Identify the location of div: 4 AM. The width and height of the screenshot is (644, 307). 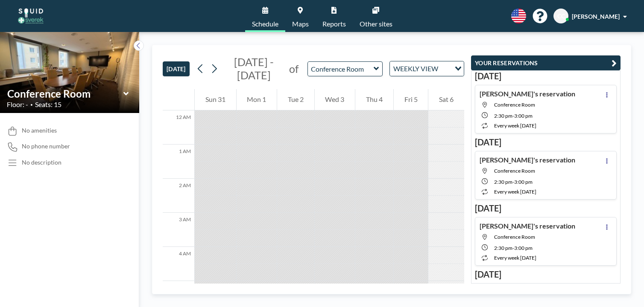
(178, 264).